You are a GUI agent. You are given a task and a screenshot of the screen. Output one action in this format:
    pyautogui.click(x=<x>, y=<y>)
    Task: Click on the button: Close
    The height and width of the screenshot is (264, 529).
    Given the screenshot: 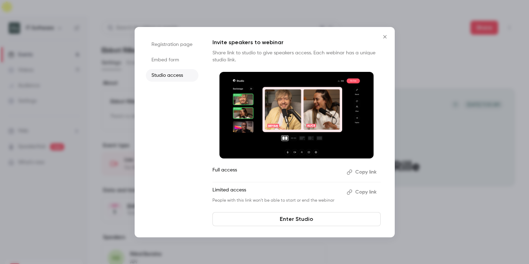 What is the action you would take?
    pyautogui.click(x=385, y=37)
    